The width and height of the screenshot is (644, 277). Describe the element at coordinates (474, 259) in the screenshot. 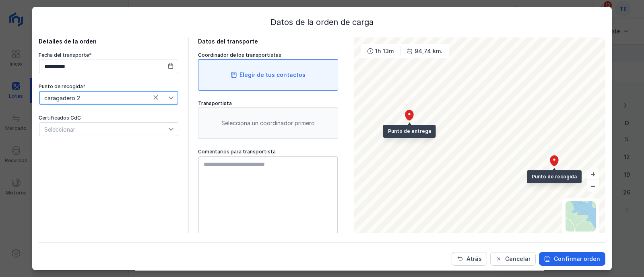

I see `div: Atrás` at that location.